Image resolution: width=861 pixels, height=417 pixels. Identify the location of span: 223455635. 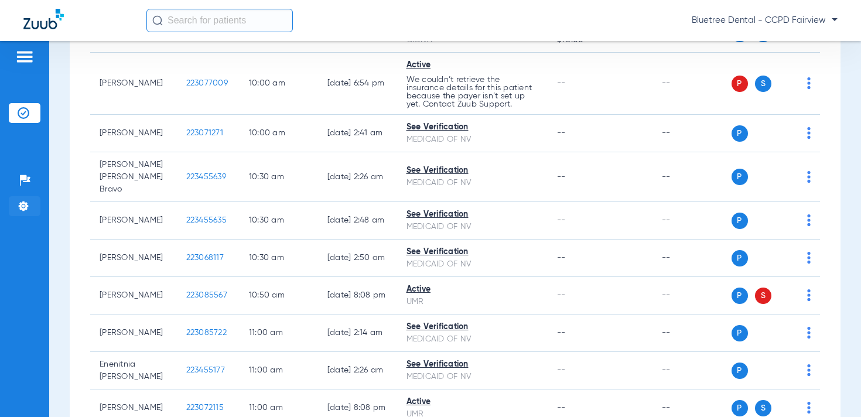
(206, 220).